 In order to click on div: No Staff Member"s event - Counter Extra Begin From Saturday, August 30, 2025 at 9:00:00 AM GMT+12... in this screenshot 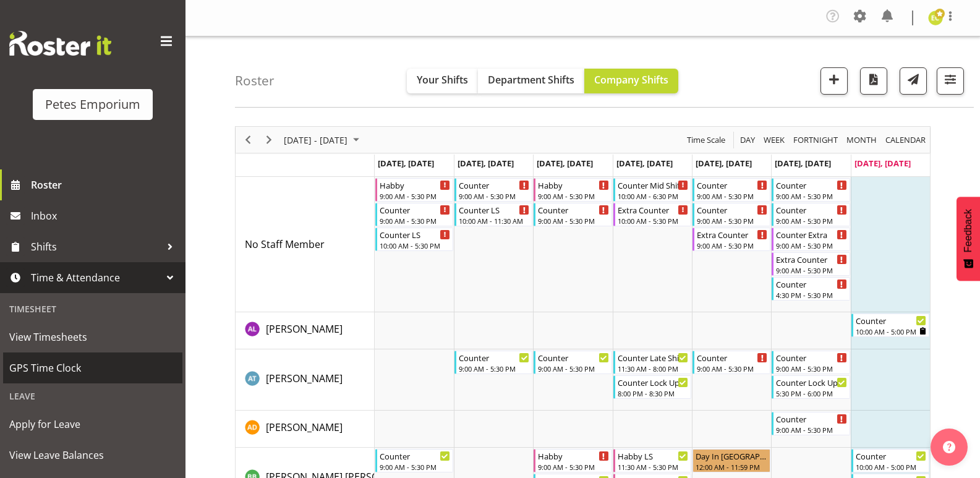, I will do `click(811, 240)`.